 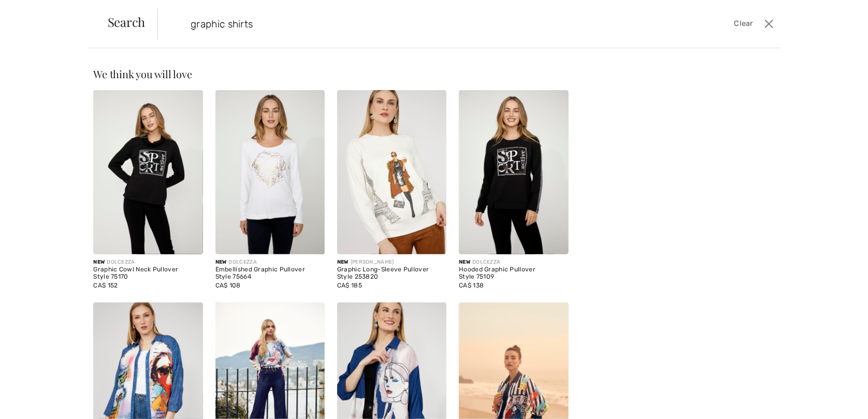 What do you see at coordinates (769, 24) in the screenshot?
I see `button: Close` at bounding box center [769, 24].